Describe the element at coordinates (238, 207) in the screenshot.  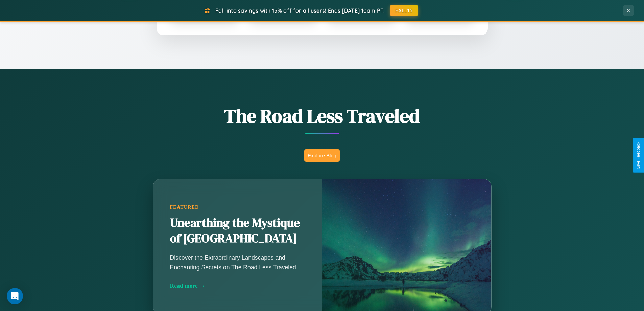
I see `div: Featured` at that location.